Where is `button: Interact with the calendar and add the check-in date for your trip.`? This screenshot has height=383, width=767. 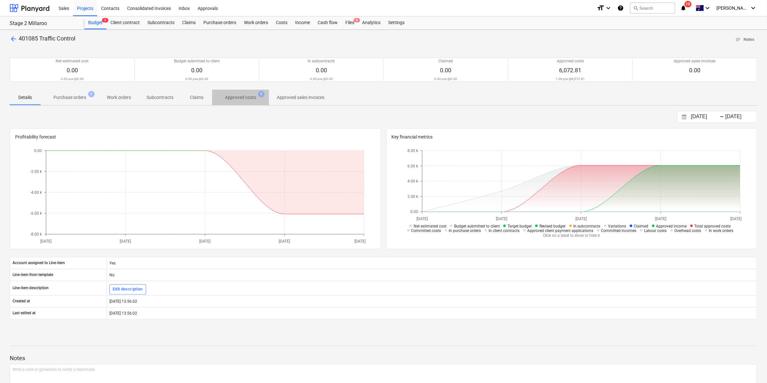 button: Interact with the calendar and add the check-in date for your trip. is located at coordinates (684, 117).